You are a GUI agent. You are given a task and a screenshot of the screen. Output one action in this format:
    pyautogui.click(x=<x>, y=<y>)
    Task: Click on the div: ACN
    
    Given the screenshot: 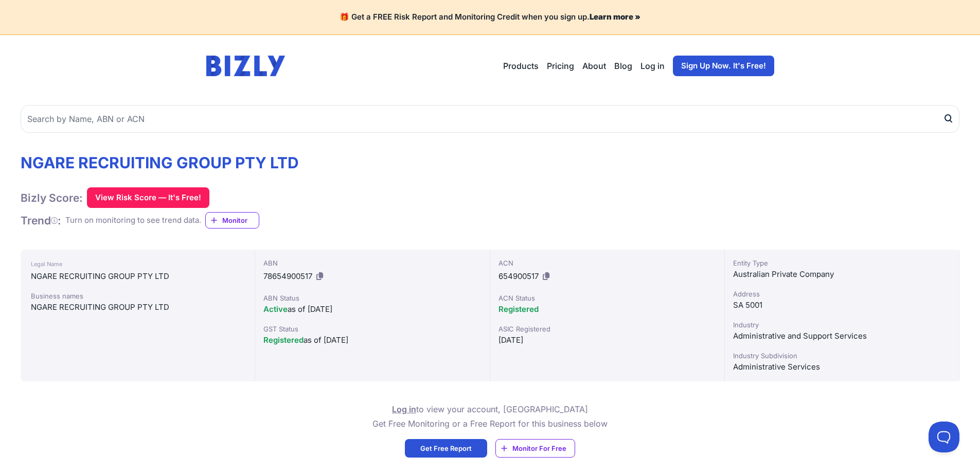 What is the action you would take?
    pyautogui.click(x=607, y=263)
    